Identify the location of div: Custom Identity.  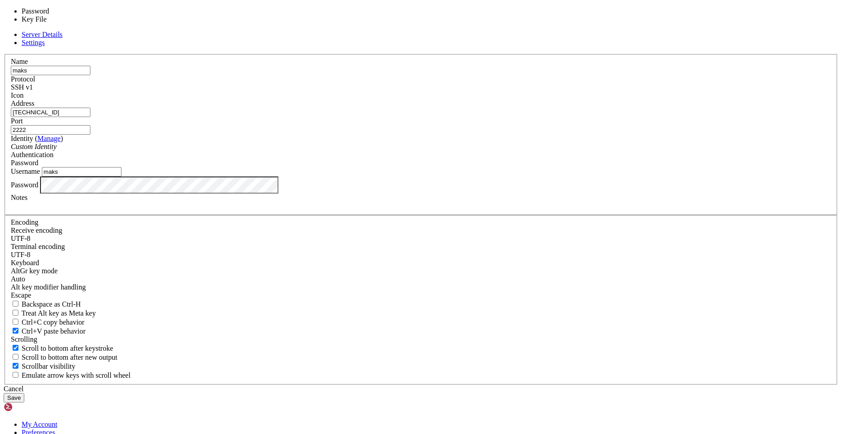
(421, 147).